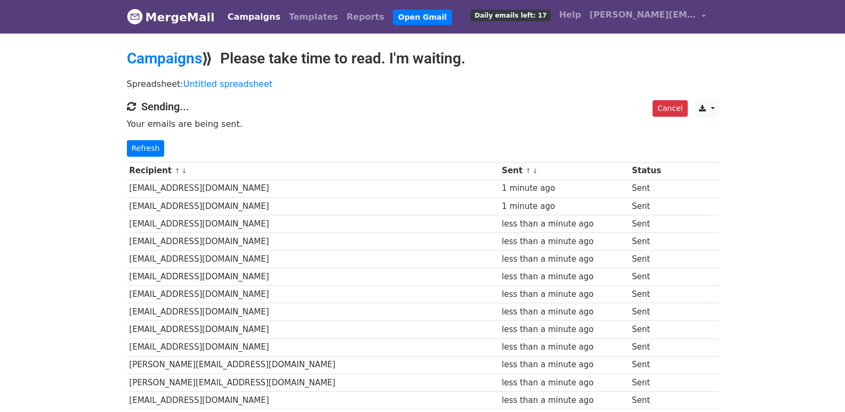  What do you see at coordinates (510, 15) in the screenshot?
I see `a: Daily emails left: 17` at bounding box center [510, 15].